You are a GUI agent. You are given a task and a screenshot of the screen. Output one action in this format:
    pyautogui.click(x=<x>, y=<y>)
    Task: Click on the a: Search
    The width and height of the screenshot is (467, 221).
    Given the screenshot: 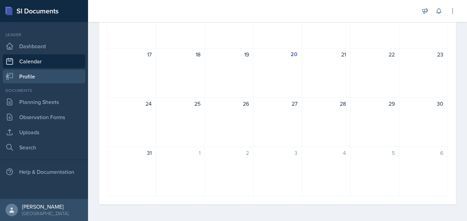 What is the action you would take?
    pyautogui.click(x=44, y=147)
    